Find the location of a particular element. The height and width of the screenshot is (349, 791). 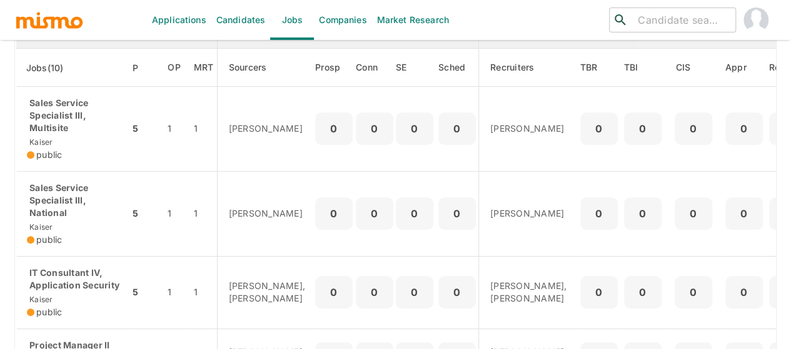

th: Approved is located at coordinates (744, 68).